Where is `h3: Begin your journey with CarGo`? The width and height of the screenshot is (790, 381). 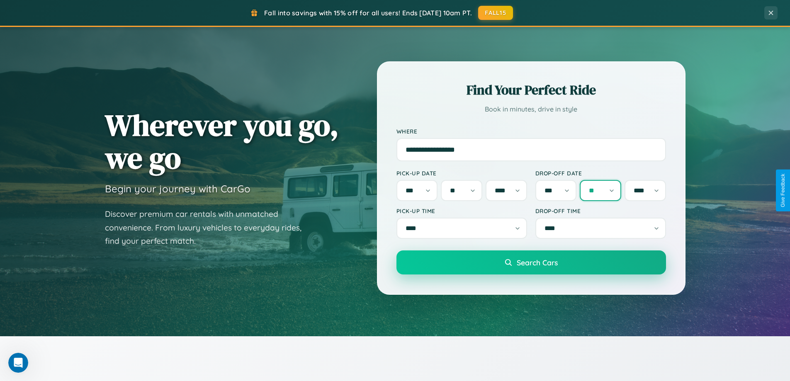 h3: Begin your journey with CarGo is located at coordinates (178, 189).